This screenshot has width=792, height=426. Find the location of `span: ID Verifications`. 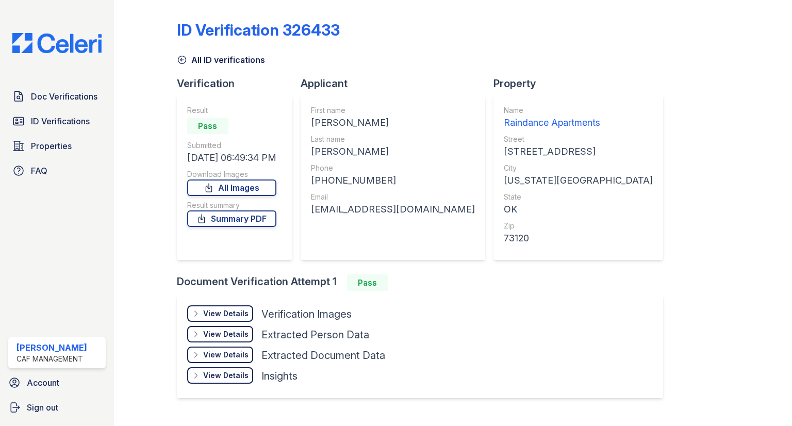

span: ID Verifications is located at coordinates (60, 121).